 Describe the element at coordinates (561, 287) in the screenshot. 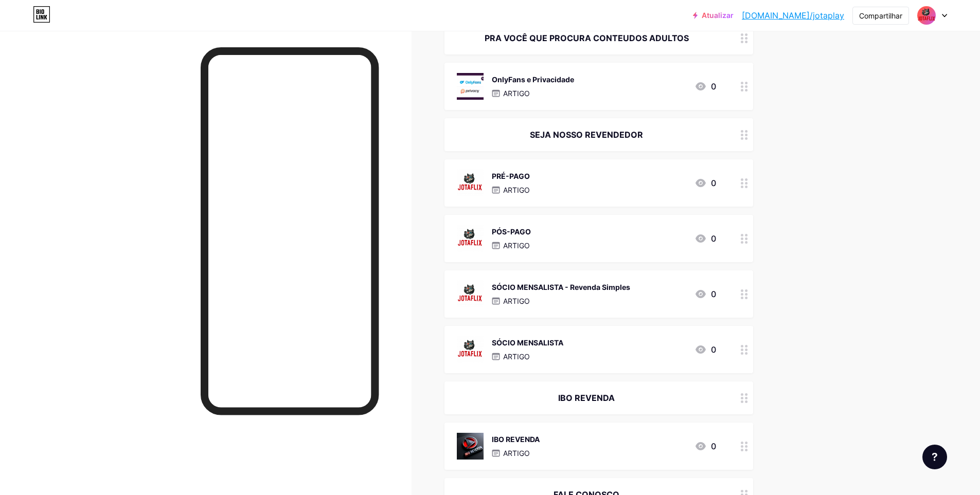

I see `font: SÓCIO MENSALISTA - Revenda Simples` at that location.